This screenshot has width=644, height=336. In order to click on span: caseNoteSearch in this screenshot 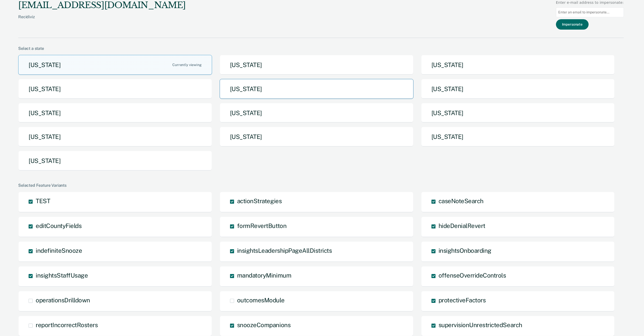, I will do `click(461, 201)`.